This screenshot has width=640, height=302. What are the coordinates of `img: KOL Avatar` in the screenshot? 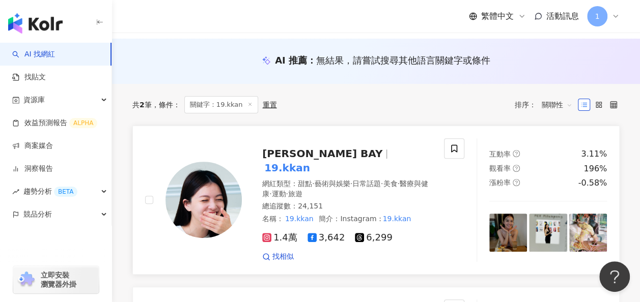 It's located at (204, 200).